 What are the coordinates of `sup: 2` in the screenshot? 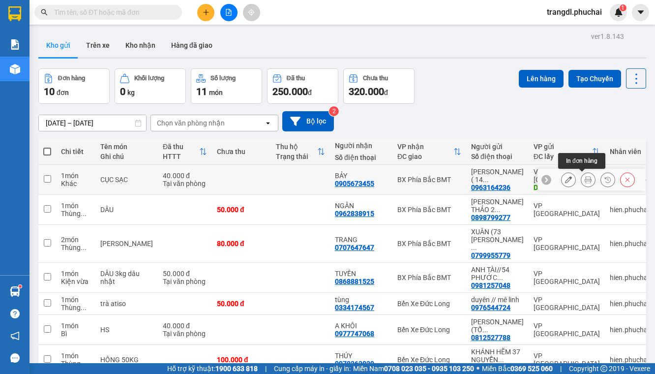 It's located at (334, 111).